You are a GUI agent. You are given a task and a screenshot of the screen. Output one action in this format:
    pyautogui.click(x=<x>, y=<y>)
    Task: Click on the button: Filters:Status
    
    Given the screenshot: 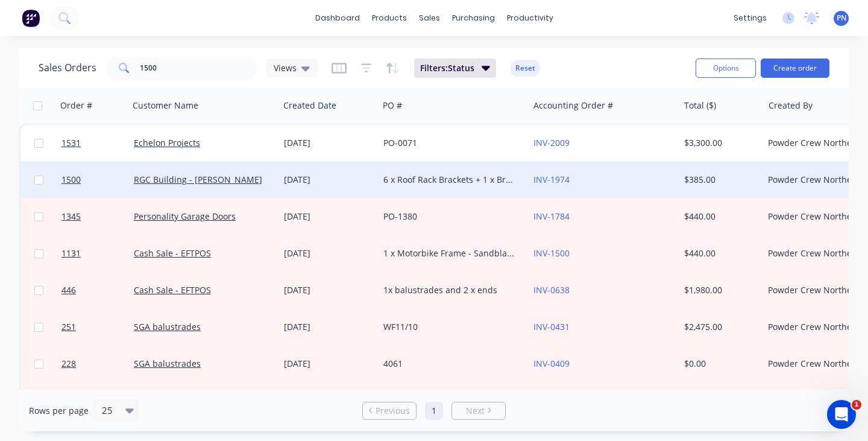 What is the action you would take?
    pyautogui.click(x=455, y=68)
    